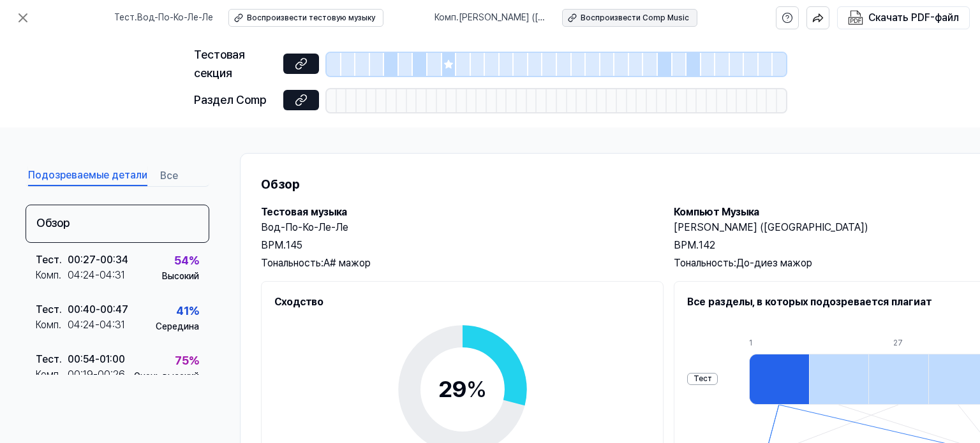 This screenshot has height=443, width=980. Describe the element at coordinates (169, 176) in the screenshot. I see `font: Все` at that location.